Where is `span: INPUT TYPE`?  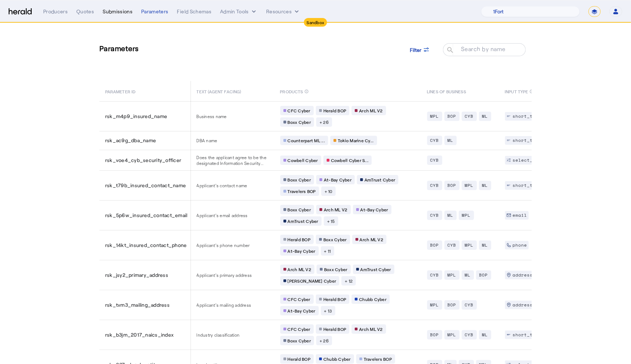
span: INPUT TYPE is located at coordinates (516, 91).